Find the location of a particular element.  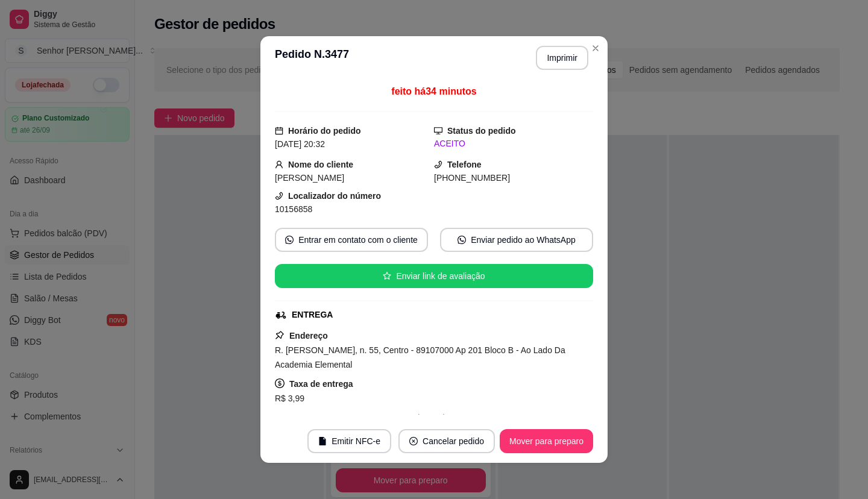

button: Imprimir is located at coordinates (562, 58).